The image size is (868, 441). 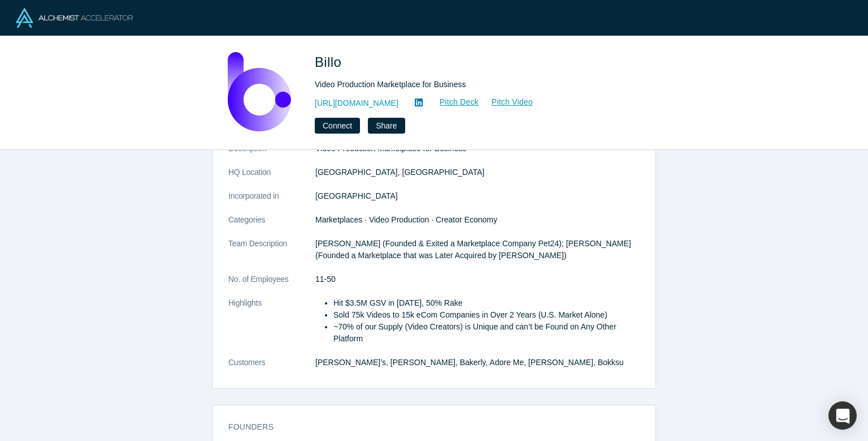 I want to click on li: Sold 75k Videos to 15k eCom Companies in Over 2 Years (U.S. Market Alone), so click(x=486, y=315).